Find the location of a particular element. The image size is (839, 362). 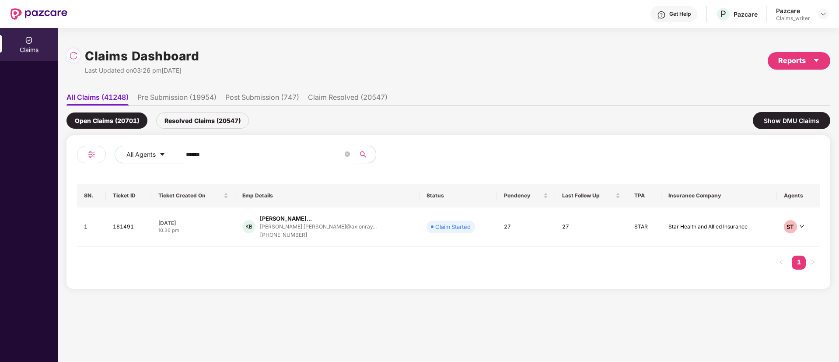

li: 1 is located at coordinates (799, 262).